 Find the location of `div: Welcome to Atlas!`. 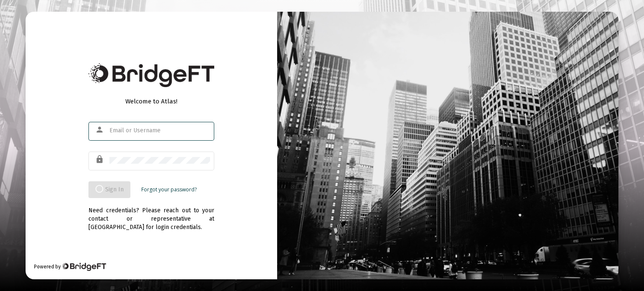

div: Welcome to Atlas! is located at coordinates (151, 102).